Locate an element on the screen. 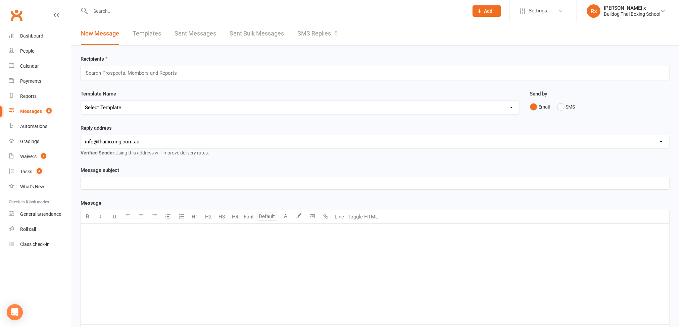  div: Tasks is located at coordinates (26, 172).